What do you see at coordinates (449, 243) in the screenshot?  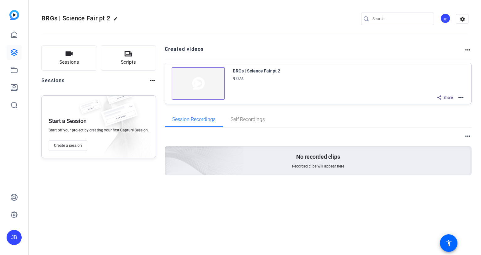 I see `mat-icon: accessibility` at bounding box center [449, 243].